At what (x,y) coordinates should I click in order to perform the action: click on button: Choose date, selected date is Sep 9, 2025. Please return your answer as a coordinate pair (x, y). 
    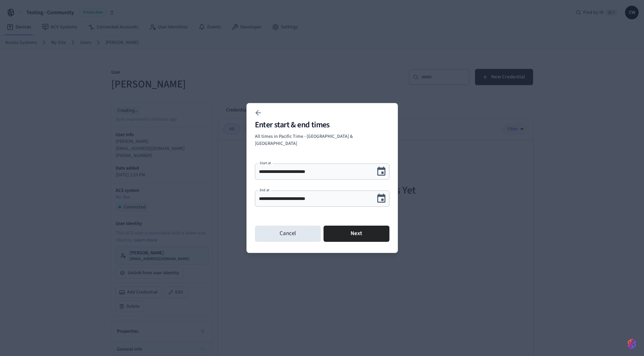
    Looking at the image, I should click on (381, 198).